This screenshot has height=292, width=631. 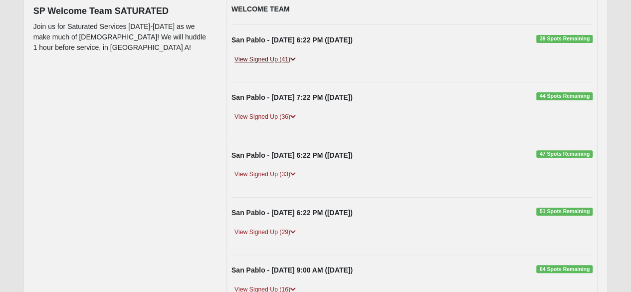 What do you see at coordinates (564, 39) in the screenshot?
I see `span: 39 Spots Remaining` at bounding box center [564, 39].